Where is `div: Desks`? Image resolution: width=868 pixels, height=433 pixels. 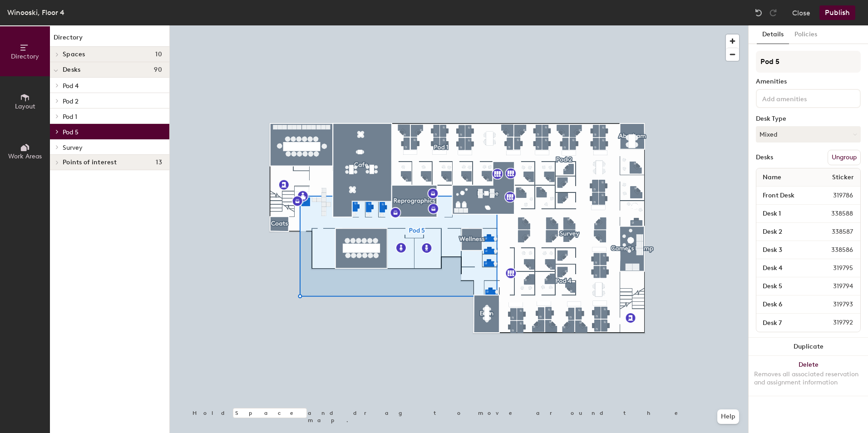
div: Desks is located at coordinates (764, 157).